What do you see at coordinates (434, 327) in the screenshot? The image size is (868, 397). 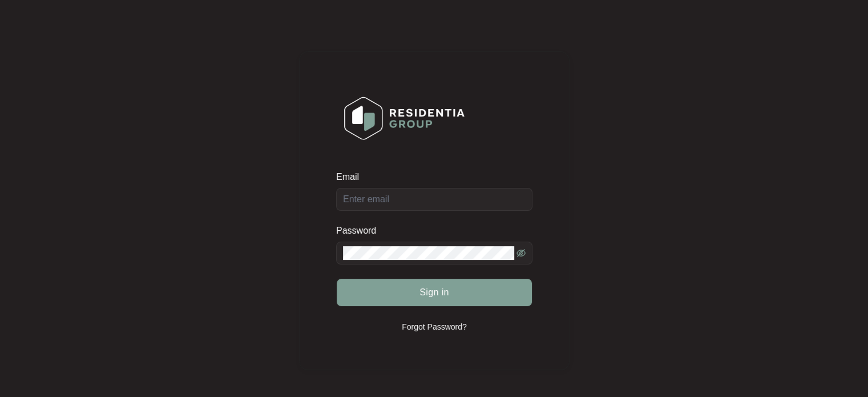 I see `p: Forgot Password?` at bounding box center [434, 327].